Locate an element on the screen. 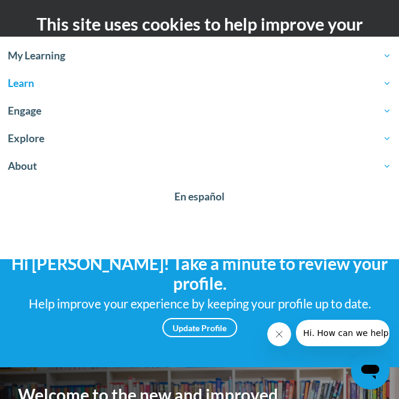  h2: This site uses cookies to help improve your learning experience. is located at coordinates (200, 36).